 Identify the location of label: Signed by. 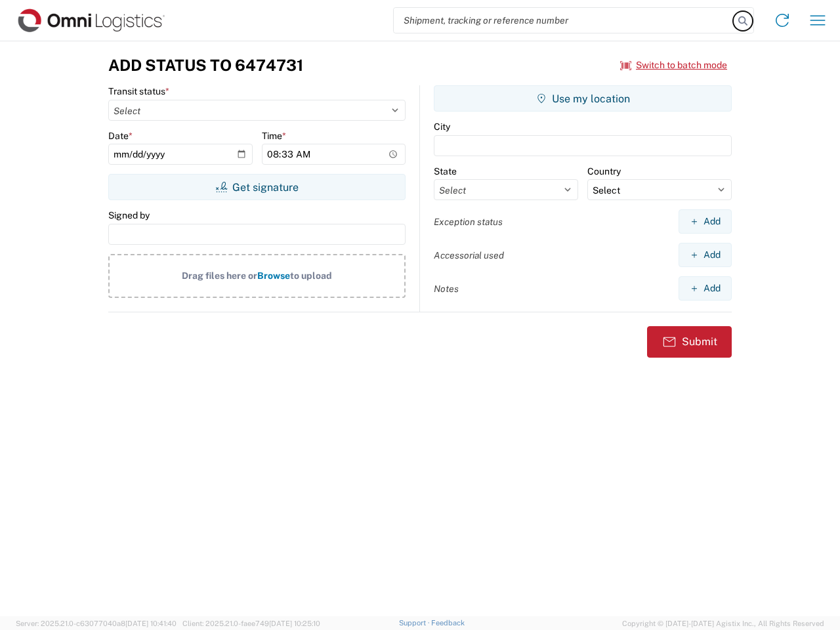
(128, 215).